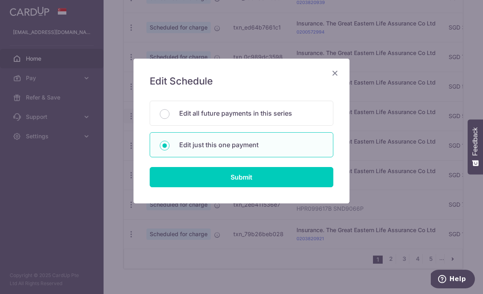 The height and width of the screenshot is (294, 483). I want to click on input: Submit, so click(241, 177).